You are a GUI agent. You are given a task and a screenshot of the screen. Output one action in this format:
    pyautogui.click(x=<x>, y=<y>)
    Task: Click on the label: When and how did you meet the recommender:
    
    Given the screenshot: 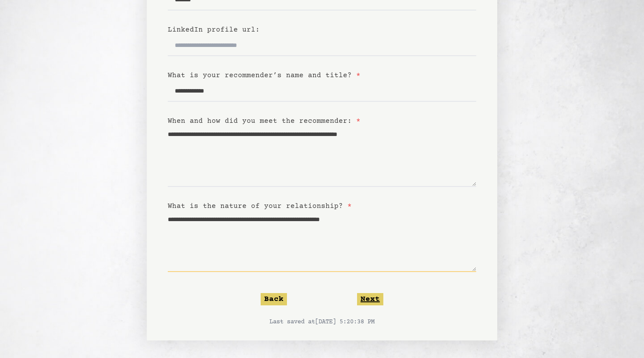 What is the action you would take?
    pyautogui.click(x=264, y=121)
    